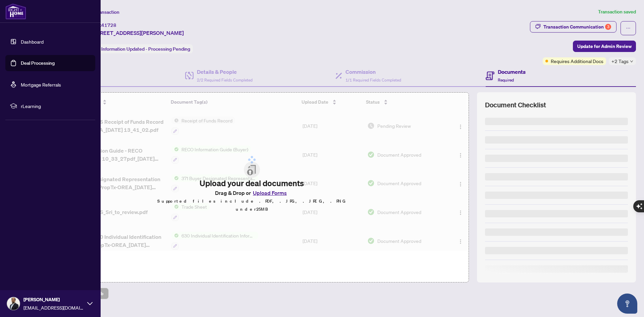 This screenshot has height=317, width=644. Describe the element at coordinates (109, 25) in the screenshot. I see `span: 41728` at that location.